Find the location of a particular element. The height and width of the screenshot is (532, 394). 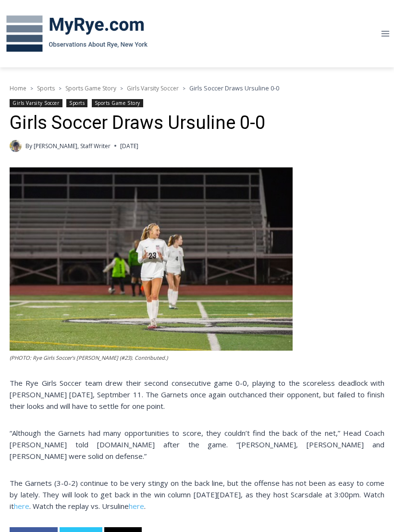

span: Sports is located at coordinates (46, 88).